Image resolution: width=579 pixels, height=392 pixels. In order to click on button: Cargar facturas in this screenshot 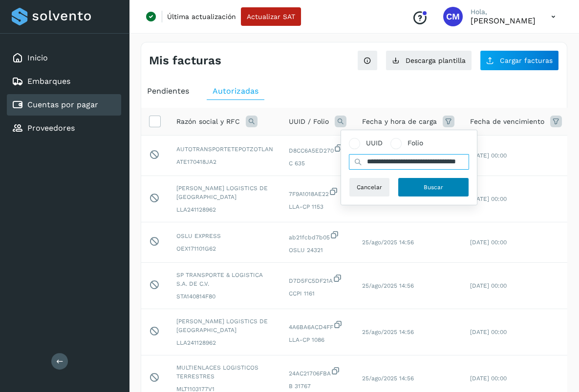, I will do `click(519, 60)`.